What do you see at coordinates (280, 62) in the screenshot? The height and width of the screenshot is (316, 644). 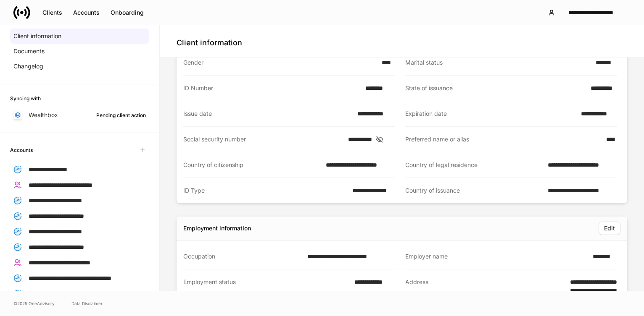 I see `div: Gender` at bounding box center [280, 62].